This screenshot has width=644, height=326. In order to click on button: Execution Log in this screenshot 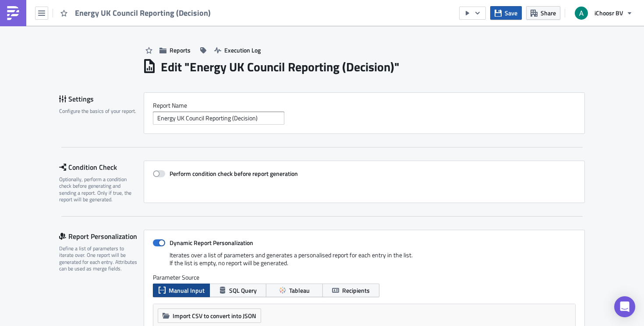, I will do `click(238, 50)`.